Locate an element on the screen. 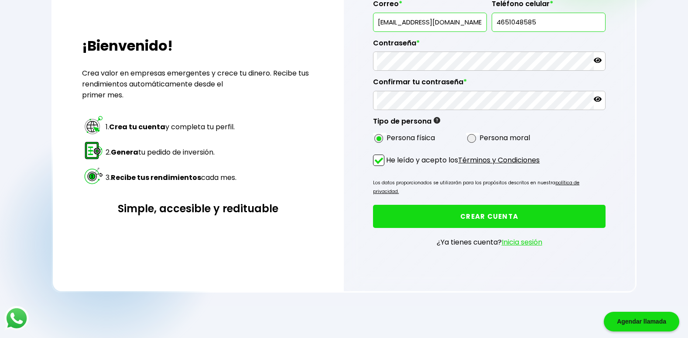 The height and width of the screenshot is (338, 688). label: Confirmar tu contraseña is located at coordinates (489, 84).